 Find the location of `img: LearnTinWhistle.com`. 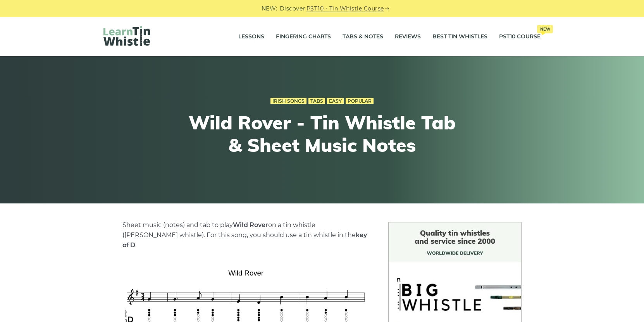

img: LearnTinWhistle.com is located at coordinates (127, 35).